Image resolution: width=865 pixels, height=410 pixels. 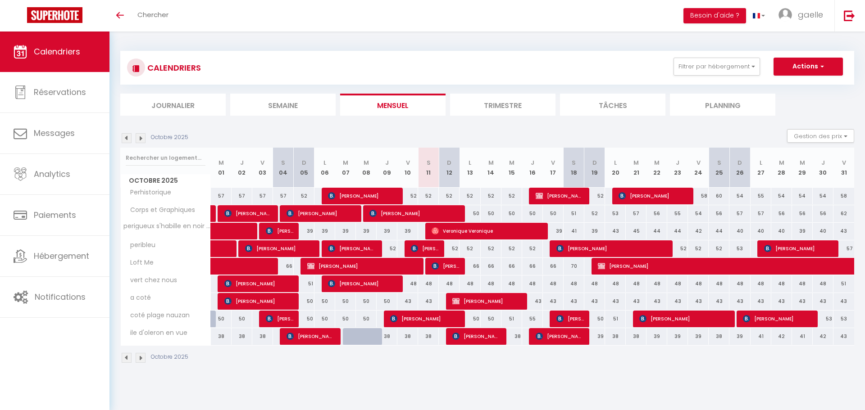 What do you see at coordinates (283, 168) in the screenshot?
I see `th: 04` at bounding box center [283, 168].